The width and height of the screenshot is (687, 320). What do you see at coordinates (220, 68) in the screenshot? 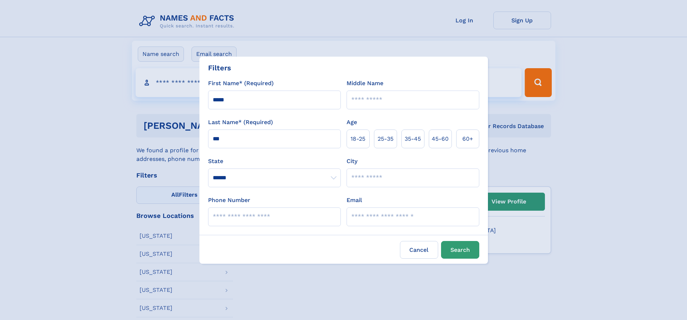
I see `div: Filters` at bounding box center [220, 68].